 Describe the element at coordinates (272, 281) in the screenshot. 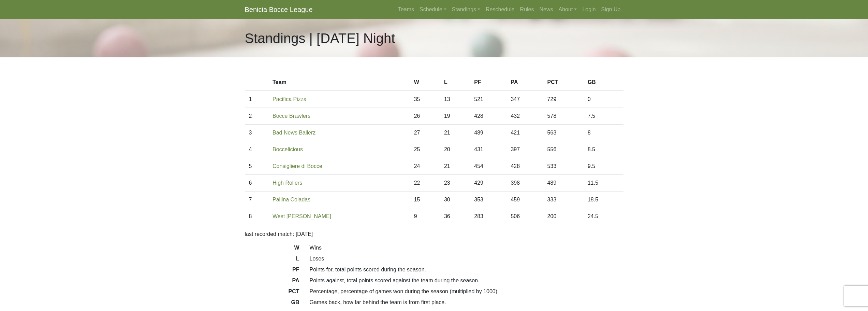

I see `dt: PA` at that location.